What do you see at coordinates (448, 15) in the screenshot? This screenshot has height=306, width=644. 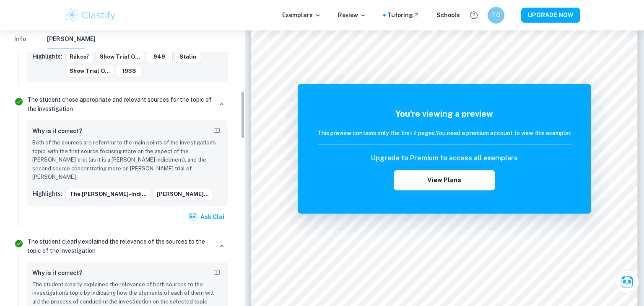 I see `div: Schools` at bounding box center [448, 15].